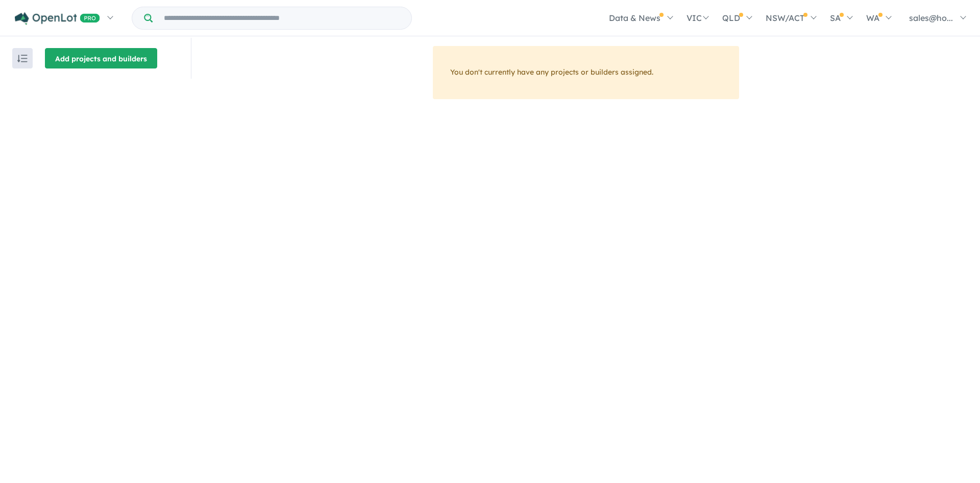  What do you see at coordinates (586, 73) in the screenshot?
I see `div: You don't currently have any projects or builders assigned.` at bounding box center [586, 73].